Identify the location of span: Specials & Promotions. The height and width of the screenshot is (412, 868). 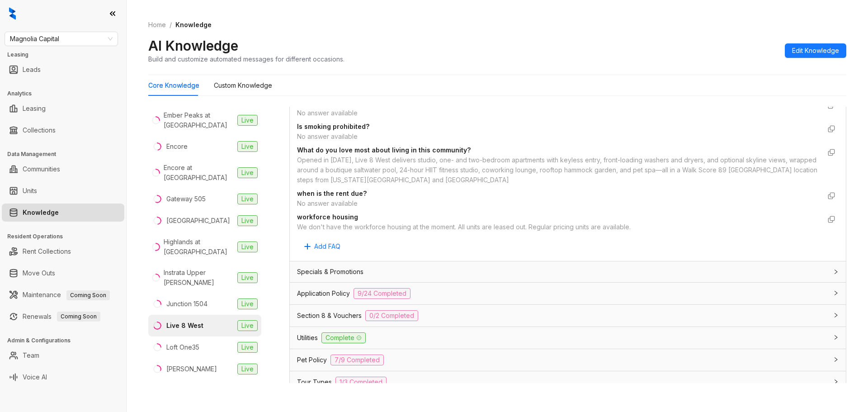
(330, 272).